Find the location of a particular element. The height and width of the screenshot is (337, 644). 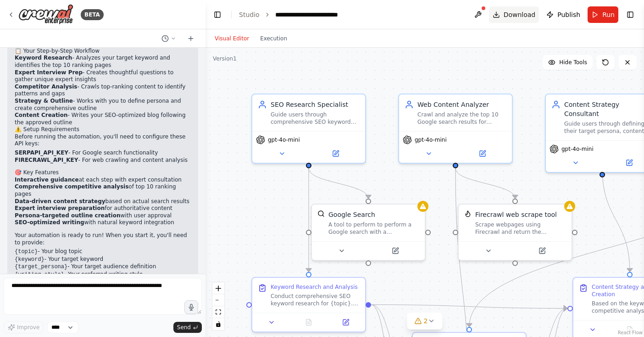

button: No output available is located at coordinates (309, 323).